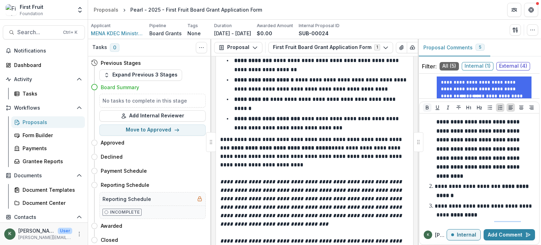 This screenshot has width=541, height=245. I want to click on p: Tags, so click(193, 26).